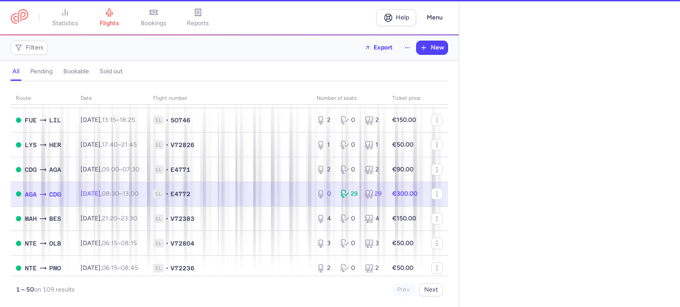 This screenshot has height=307, width=680. I want to click on h4: bookable, so click(76, 72).